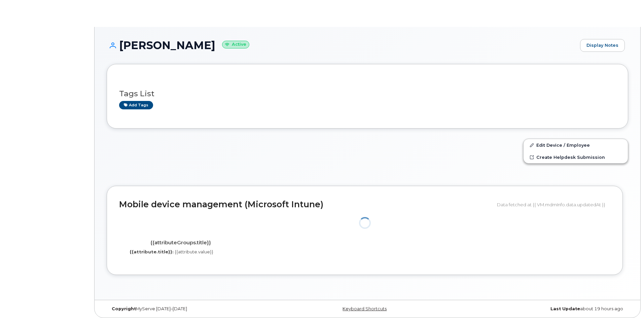 Image resolution: width=644 pixels, height=318 pixels. What do you see at coordinates (194, 252) in the screenshot?
I see `span: {{attribute.value}}` at bounding box center [194, 252].